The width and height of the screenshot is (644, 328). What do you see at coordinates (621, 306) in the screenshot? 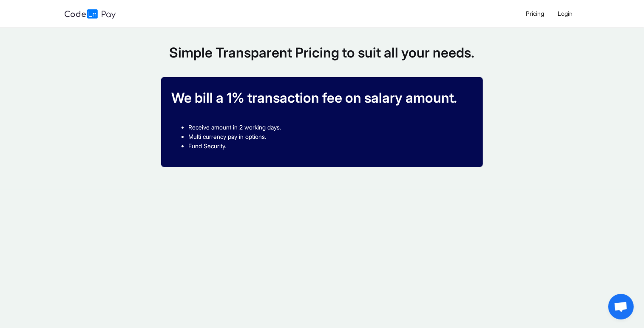
I see `div: Open chat` at bounding box center [621, 306].